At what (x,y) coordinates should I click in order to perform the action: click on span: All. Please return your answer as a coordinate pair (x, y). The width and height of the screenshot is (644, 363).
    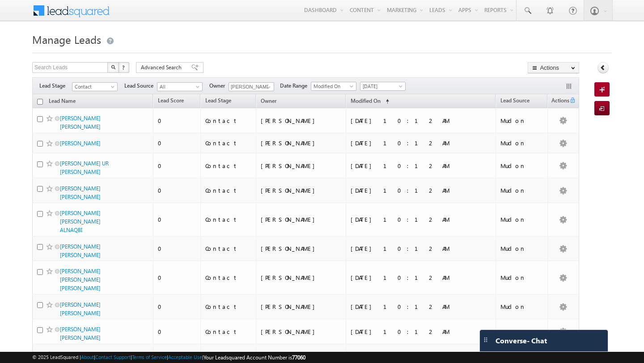
    Looking at the image, I should click on (178, 87).